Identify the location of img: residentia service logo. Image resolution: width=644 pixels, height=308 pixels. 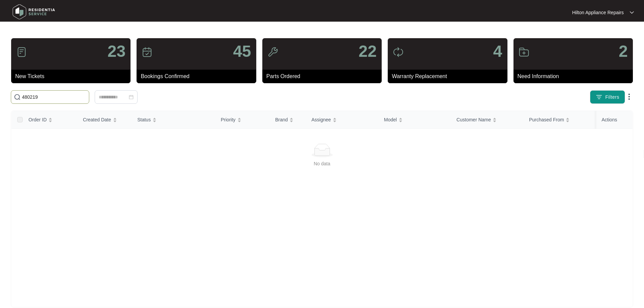
(34, 12).